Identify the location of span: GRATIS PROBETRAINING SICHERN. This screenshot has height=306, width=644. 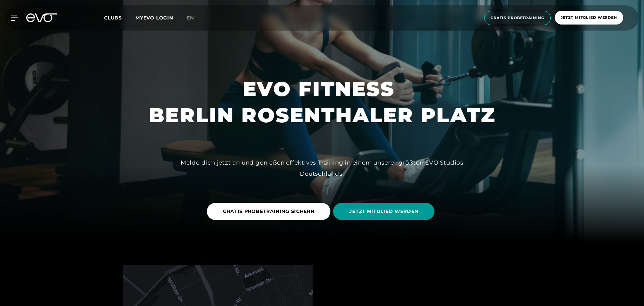
(268, 211).